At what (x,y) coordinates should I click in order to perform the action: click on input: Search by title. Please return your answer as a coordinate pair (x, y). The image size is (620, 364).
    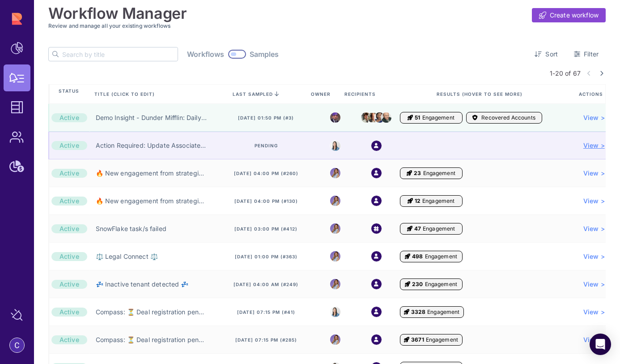
    Looking at the image, I should click on (120, 54).